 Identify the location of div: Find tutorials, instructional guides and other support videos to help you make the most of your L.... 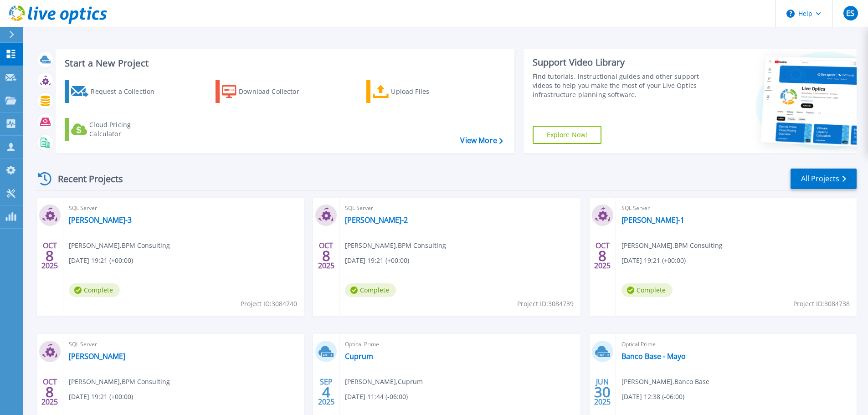
(617, 85).